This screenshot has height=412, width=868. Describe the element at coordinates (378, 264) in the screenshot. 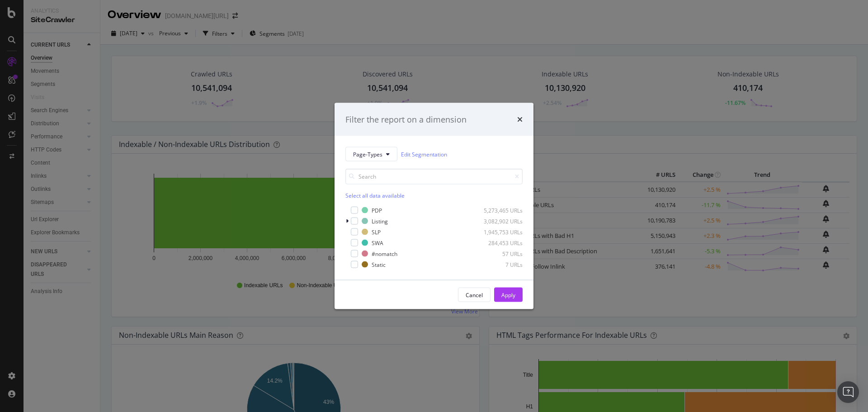

I see `div: Static` at that location.